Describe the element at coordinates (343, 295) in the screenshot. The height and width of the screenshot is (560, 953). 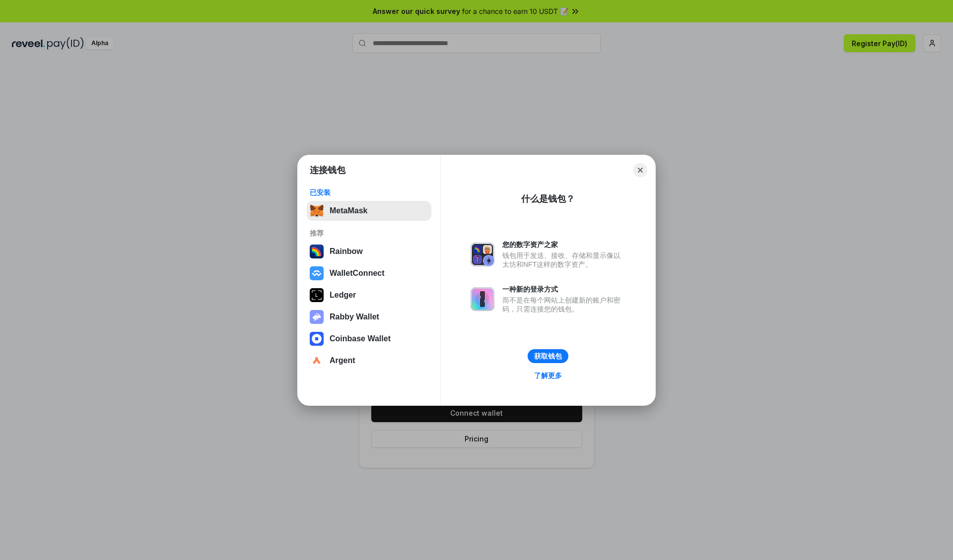
I see `div: Ledger` at that location.